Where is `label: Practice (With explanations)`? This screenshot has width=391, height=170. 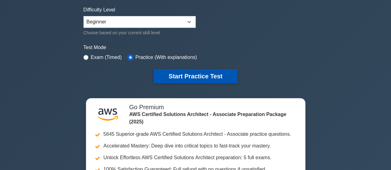 label: Practice (With explanations) is located at coordinates (166, 57).